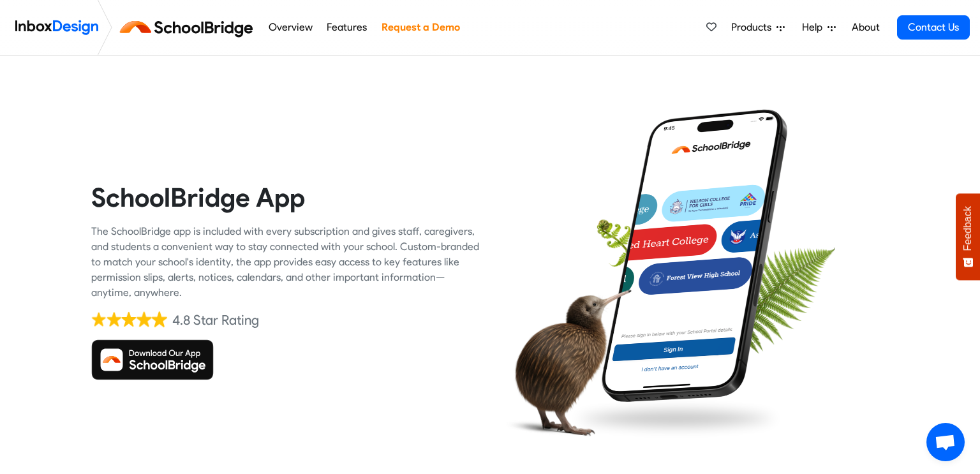 Image resolution: width=980 pixels, height=474 pixels. I want to click on img: schoolbridge logo, so click(189, 27).